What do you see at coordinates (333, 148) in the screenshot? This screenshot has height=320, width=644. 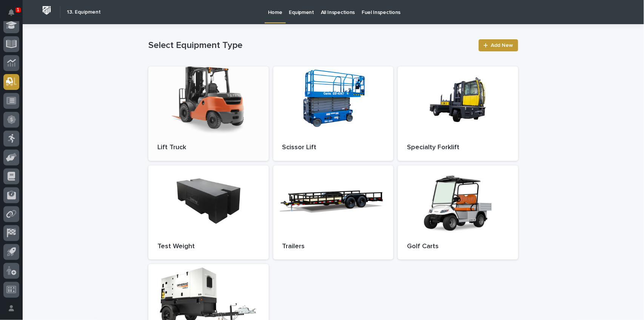 I see `p: Scissor Lift` at bounding box center [333, 148].